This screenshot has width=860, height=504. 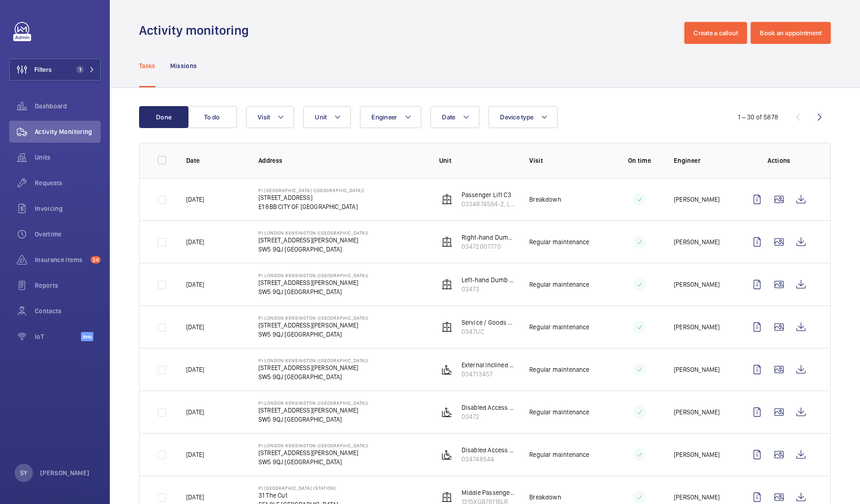 I want to click on p: Disabled Access Platform Restaurant Entrance, so click(x=488, y=407).